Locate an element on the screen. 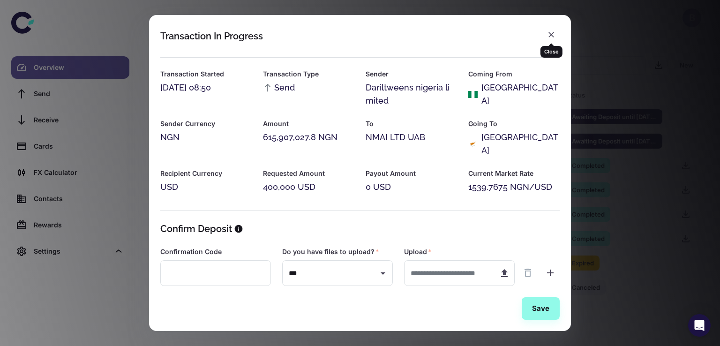 This screenshot has width=720, height=346. h6: Current Market Rate is located at coordinates (513, 173).